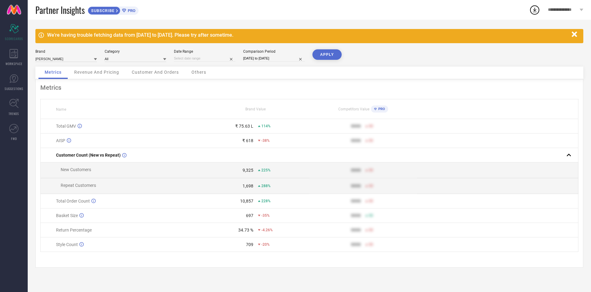 This screenshot has width=591, height=292. Describe the element at coordinates (244, 126) in the screenshot. I see `div: ₹ 75.63 L` at that location.